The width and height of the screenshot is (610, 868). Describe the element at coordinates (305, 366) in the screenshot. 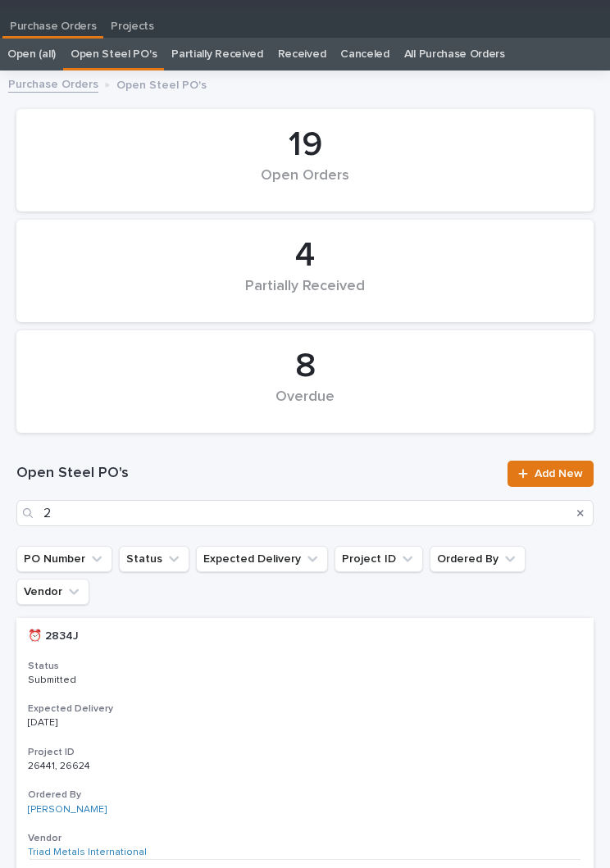

I see `div: 8` at that location.